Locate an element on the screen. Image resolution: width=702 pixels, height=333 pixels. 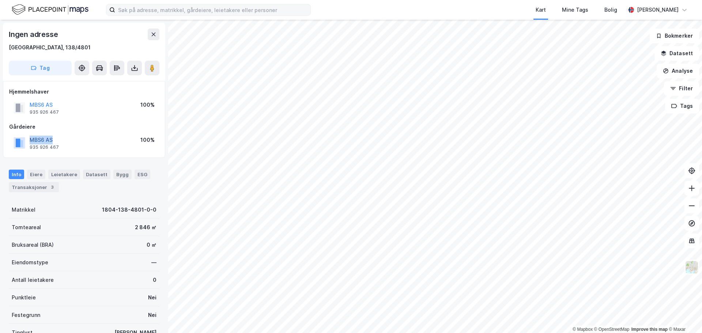
div: Hjemmelshaver is located at coordinates (84, 92).